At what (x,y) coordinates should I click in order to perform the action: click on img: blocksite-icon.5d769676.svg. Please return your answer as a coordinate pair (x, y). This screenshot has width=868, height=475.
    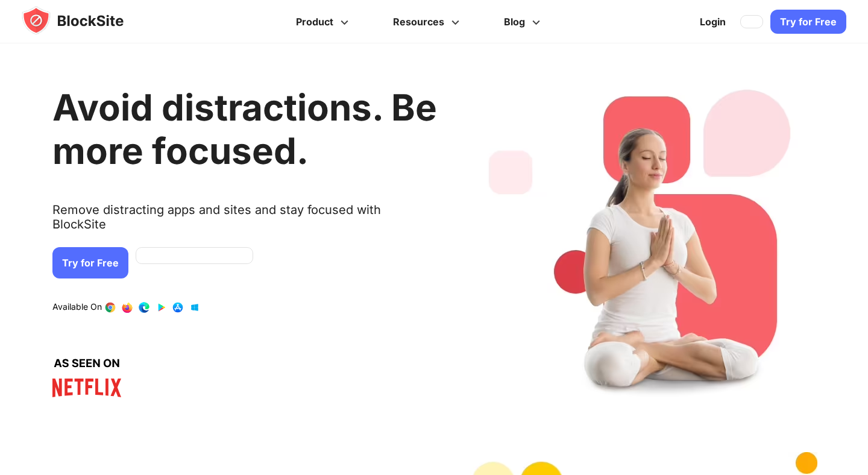
    Looking at the image, I should click on (85, 21).